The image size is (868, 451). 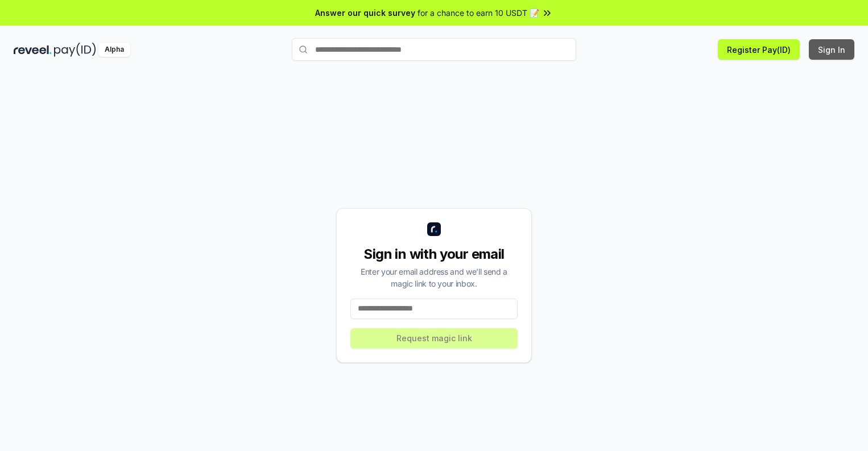 What do you see at coordinates (434, 254) in the screenshot?
I see `div: Sign in with your email` at bounding box center [434, 254].